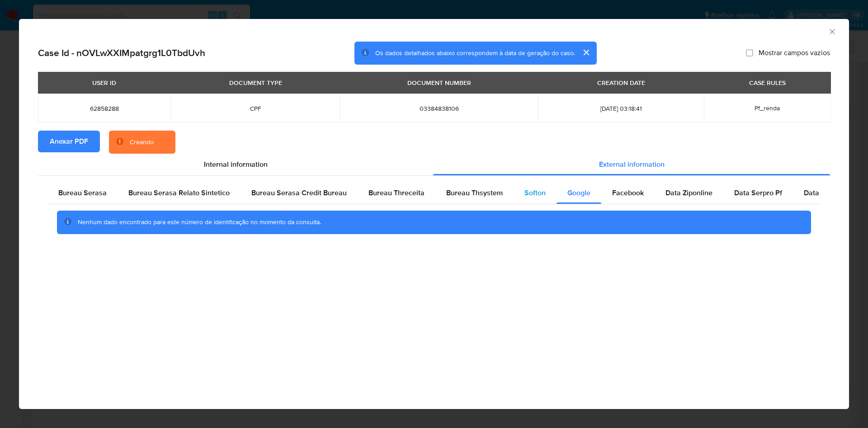 This screenshot has height=428, width=868. What do you see at coordinates (83, 193) in the screenshot?
I see `span: Bureau Serasa` at bounding box center [83, 193].